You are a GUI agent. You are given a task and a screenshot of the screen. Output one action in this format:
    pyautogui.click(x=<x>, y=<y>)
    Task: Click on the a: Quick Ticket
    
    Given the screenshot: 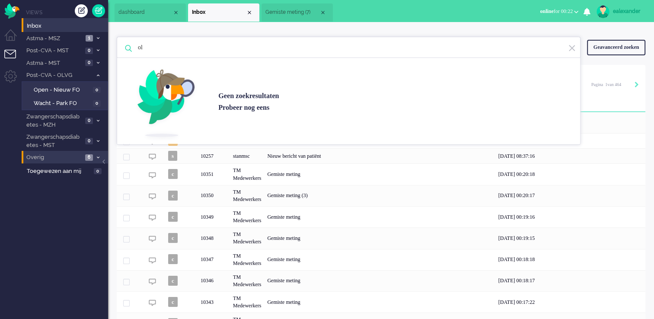 What is the action you would take?
    pyautogui.click(x=99, y=11)
    